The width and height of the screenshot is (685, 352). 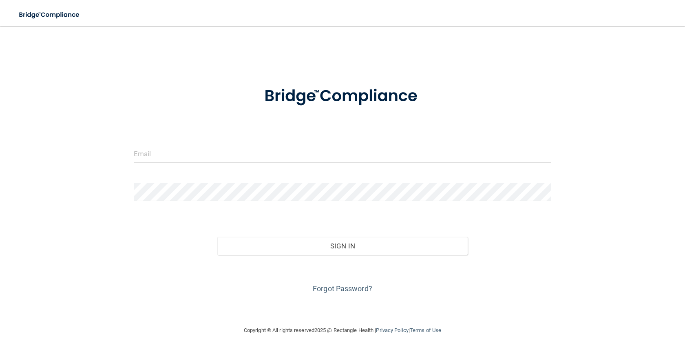 What do you see at coordinates (342, 288) in the screenshot?
I see `a: Forgot Password?` at bounding box center [342, 288].